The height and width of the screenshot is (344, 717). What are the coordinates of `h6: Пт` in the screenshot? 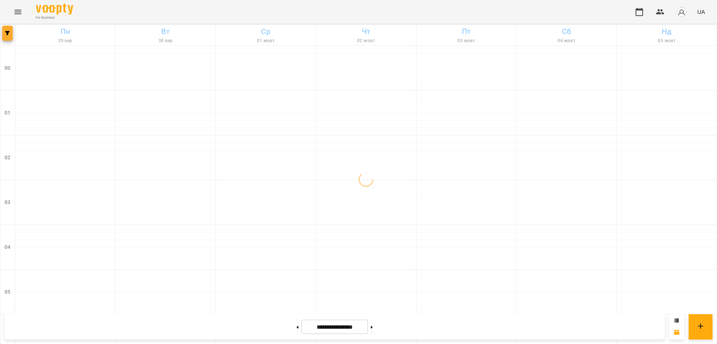 It's located at (466, 31).